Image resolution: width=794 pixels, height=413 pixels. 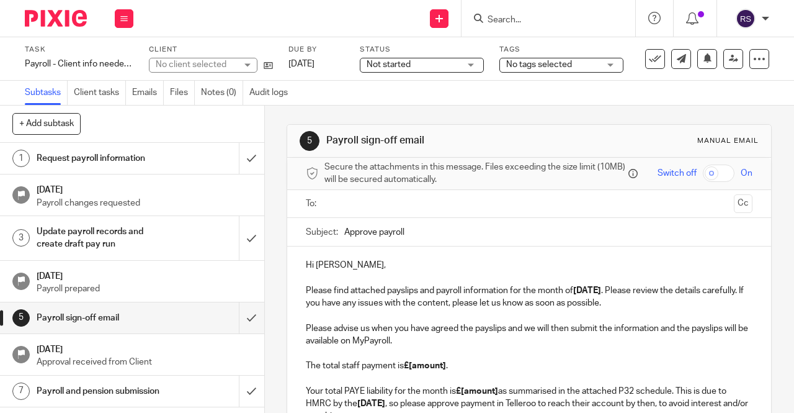 I want to click on p: Payroll prepared, so click(x=144, y=288).